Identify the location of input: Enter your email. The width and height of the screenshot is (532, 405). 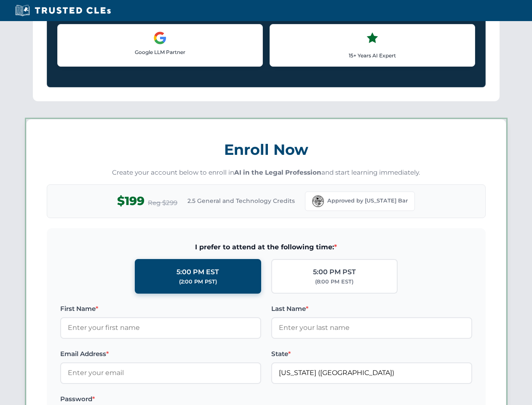
(160, 373).